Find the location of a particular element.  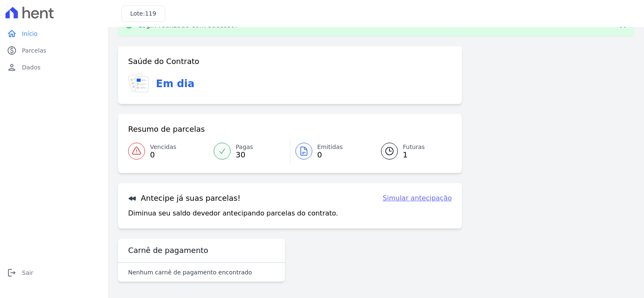

a: Vencidas 0 is located at coordinates (168, 151).